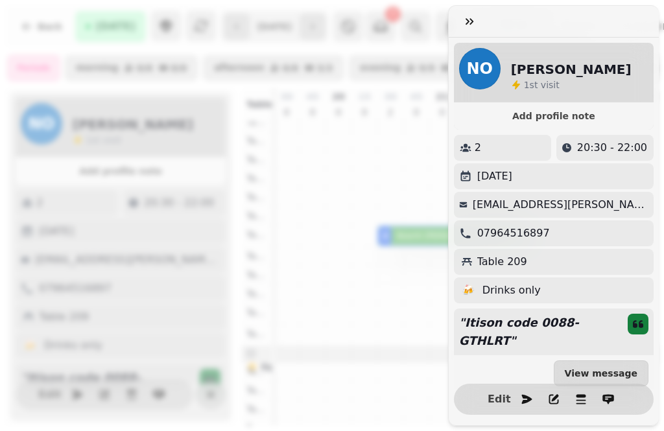  I want to click on p: Drinks only, so click(511, 290).